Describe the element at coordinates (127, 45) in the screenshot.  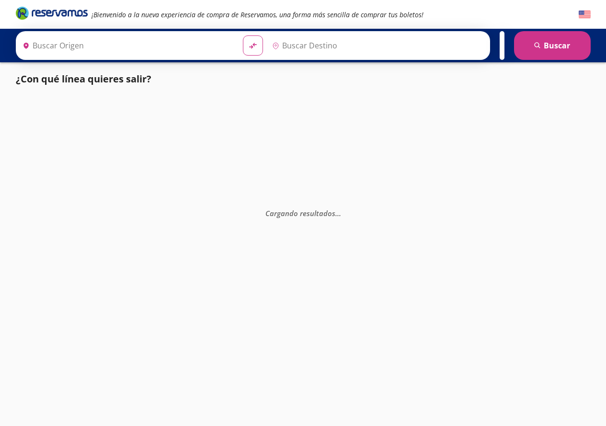
I see `input: Buscar Origen` at that location.